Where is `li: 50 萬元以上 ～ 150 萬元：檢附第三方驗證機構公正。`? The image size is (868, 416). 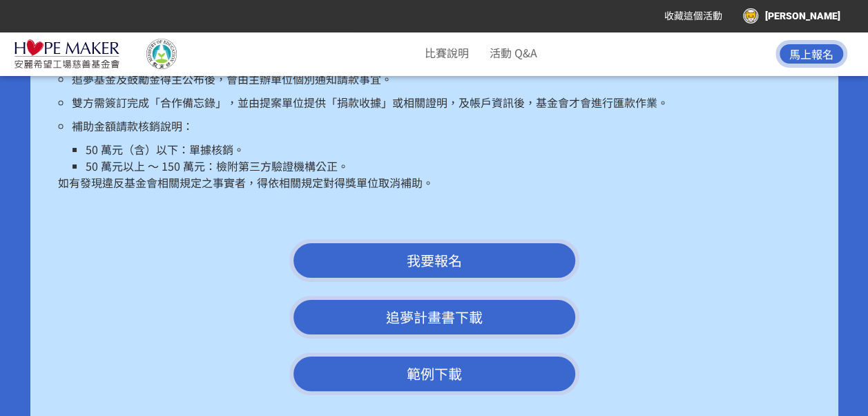 li: 50 萬元以上 ～ 150 萬元：檢附第三方驗證機構公正。 is located at coordinates (455, 166).